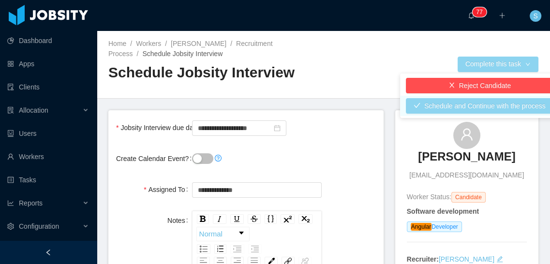 The image size is (550, 264). Describe the element at coordinates (223, 234) in the screenshot. I see `a: Block Type` at that location.